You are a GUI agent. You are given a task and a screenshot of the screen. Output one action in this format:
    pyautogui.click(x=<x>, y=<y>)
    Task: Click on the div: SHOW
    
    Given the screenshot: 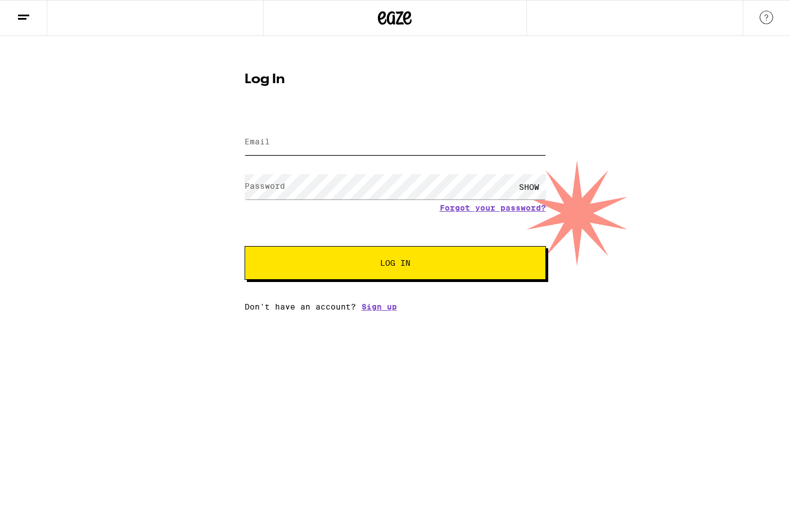 What is the action you would take?
    pyautogui.click(x=529, y=186)
    